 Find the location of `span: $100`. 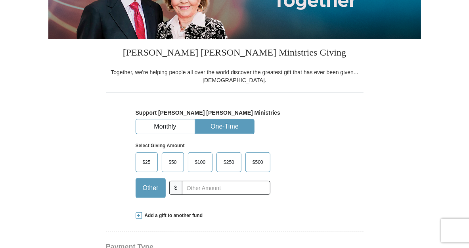

span: $100 is located at coordinates (200, 162).